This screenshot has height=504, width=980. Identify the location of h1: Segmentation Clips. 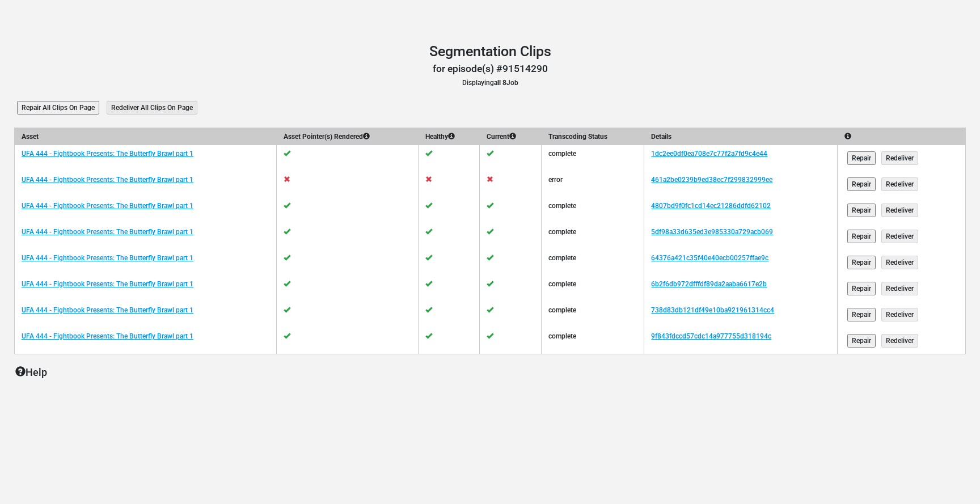
(490, 51).